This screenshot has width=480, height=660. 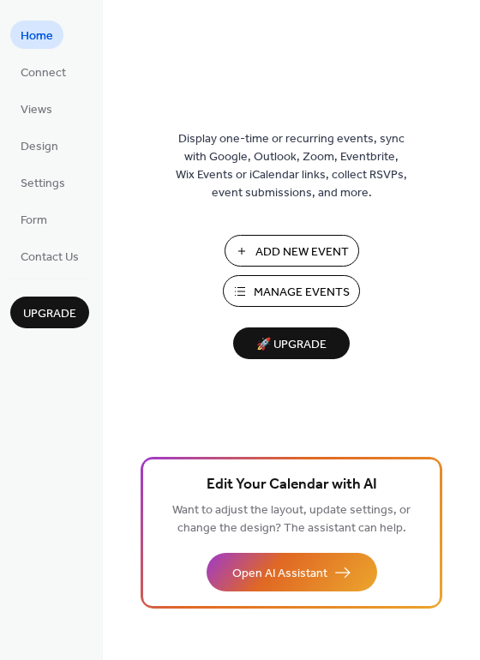 What do you see at coordinates (33, 219) in the screenshot?
I see `a: Form` at bounding box center [33, 219].